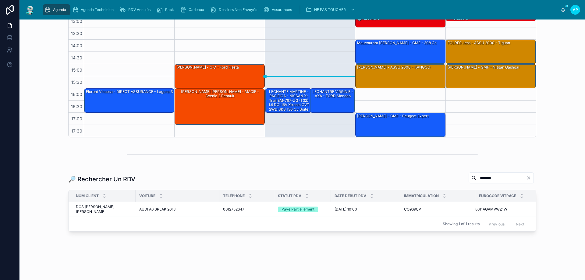 Image resolution: width=585 pixels, height=280 pixels. What do you see at coordinates (77, 94) in the screenshot?
I see `span: 16:00` at bounding box center [77, 94].